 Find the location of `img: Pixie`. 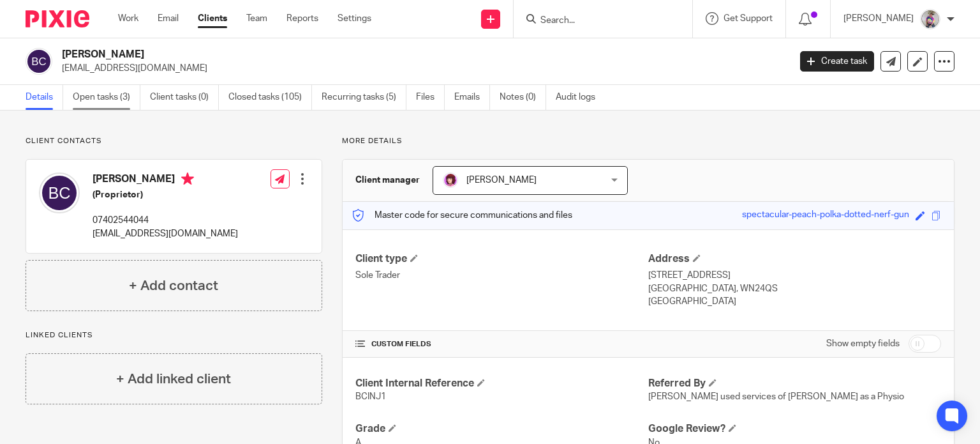

img: Pixie is located at coordinates (58, 18).